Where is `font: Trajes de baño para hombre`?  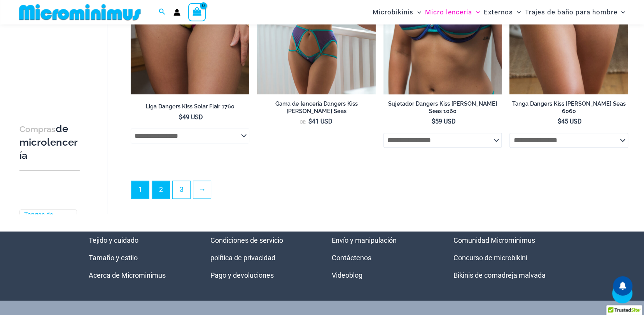 font: Trajes de baño para hombre is located at coordinates (571, 12).